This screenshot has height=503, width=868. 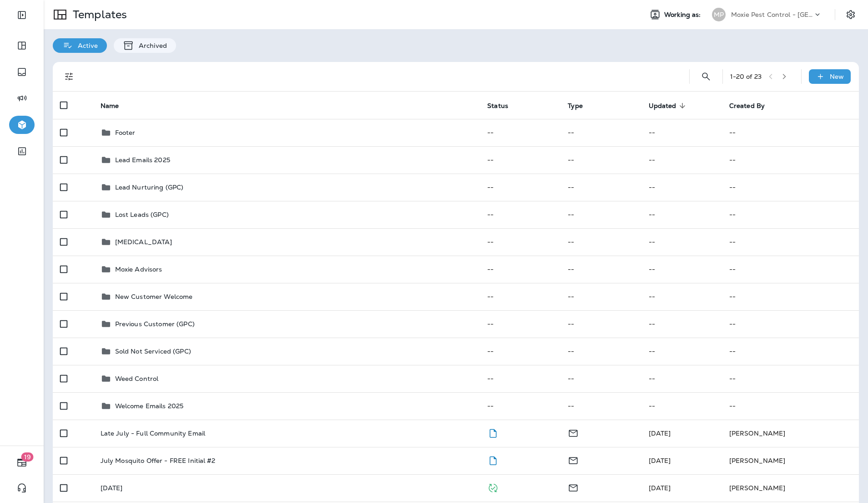 I want to click on p: New, so click(x=837, y=76).